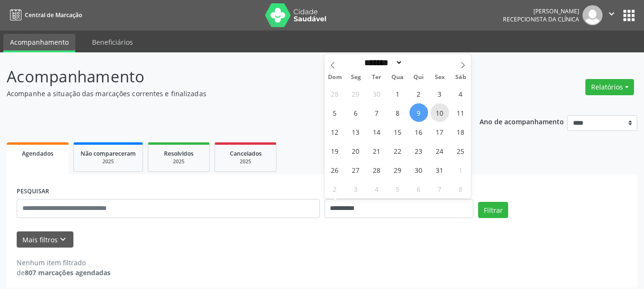 The width and height of the screenshot is (644, 289). What do you see at coordinates (460, 169) in the screenshot?
I see `span: Novembro 1, 2025` at bounding box center [460, 169].